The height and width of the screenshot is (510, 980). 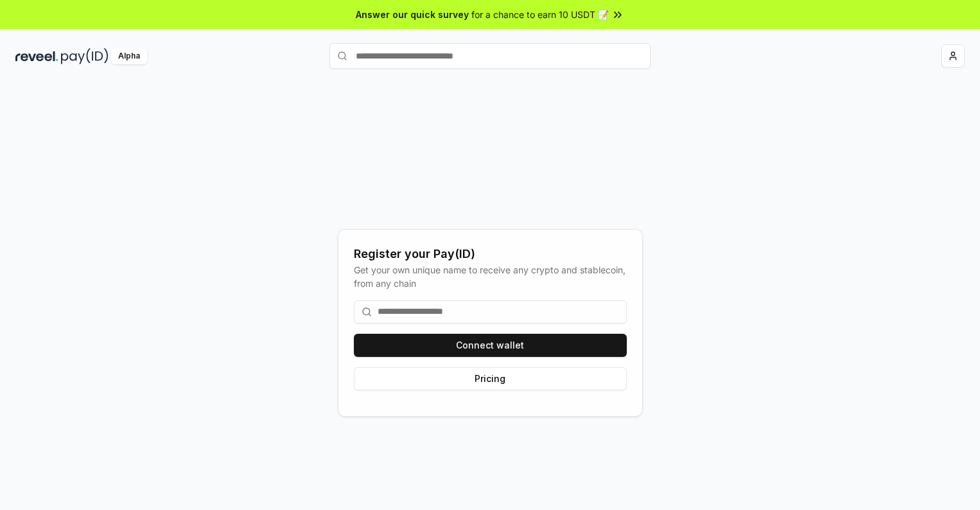 What do you see at coordinates (490, 254) in the screenshot?
I see `div: Register your Pay(ID)` at bounding box center [490, 254].